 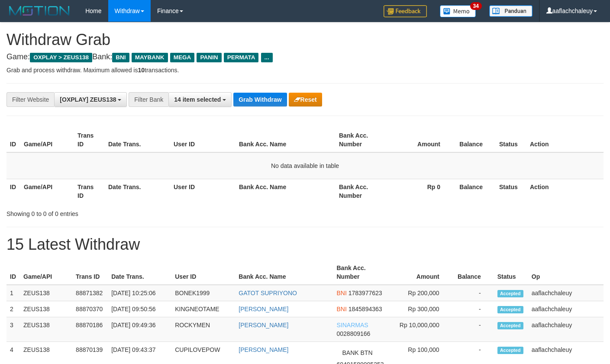 I want to click on span: MAYBANK, so click(x=150, y=58).